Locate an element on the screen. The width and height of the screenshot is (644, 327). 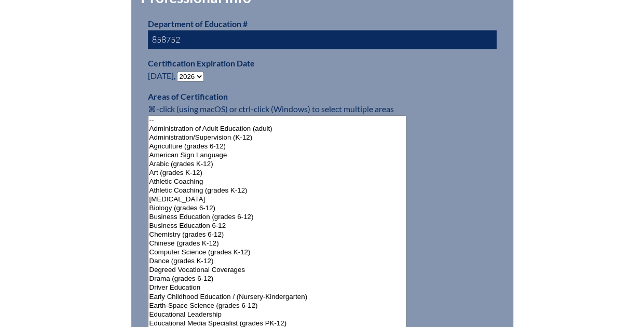
option: Driver Education is located at coordinates (277, 287).